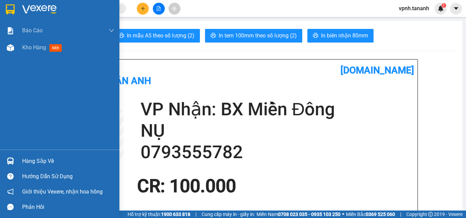 Image resolution: width=466 pixels, height=218 pixels. What do you see at coordinates (10, 192) in the screenshot?
I see `span: notification` at bounding box center [10, 192].